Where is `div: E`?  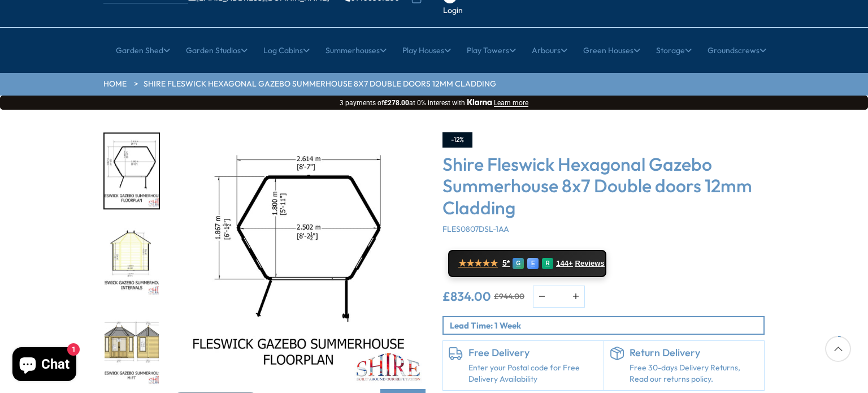 div: E is located at coordinates (533, 264).